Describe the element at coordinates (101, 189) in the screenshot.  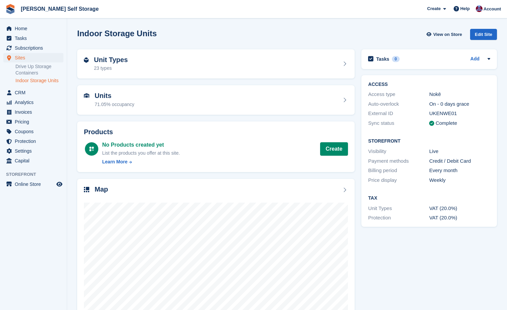
I see `h2: Map` at that location.